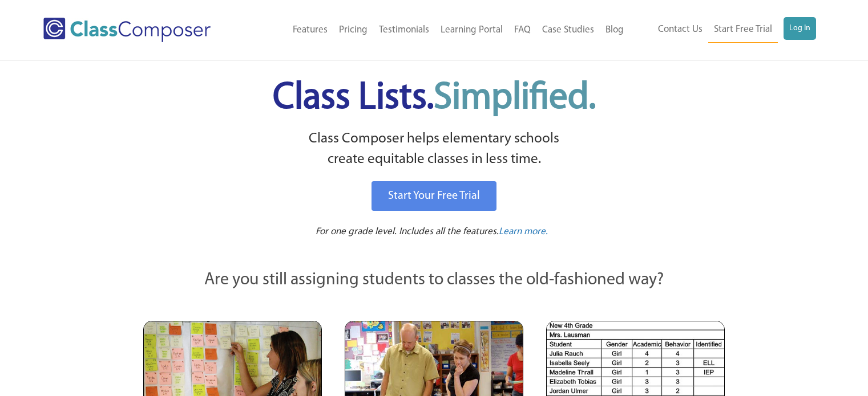 This screenshot has height=396, width=868. Describe the element at coordinates (434, 281) in the screenshot. I see `p: Are you still assigning students to classes the old-fashioned way?` at that location.